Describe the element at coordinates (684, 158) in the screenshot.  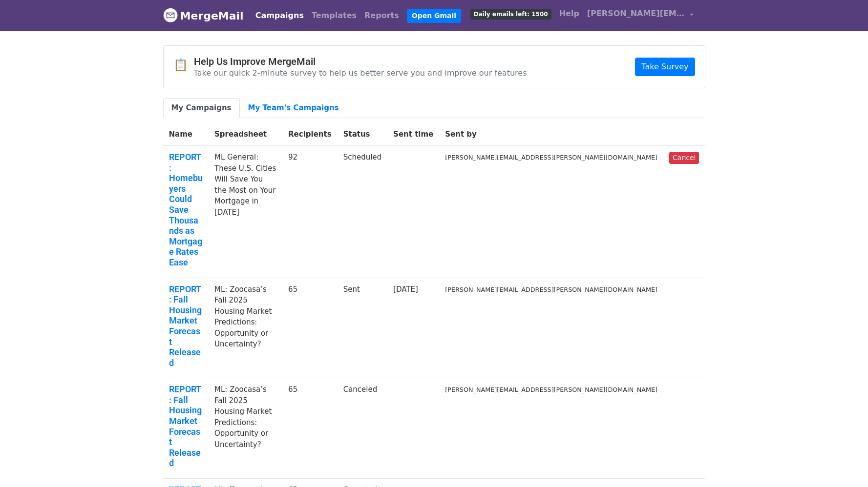
I see `a: Cancel` at that location.